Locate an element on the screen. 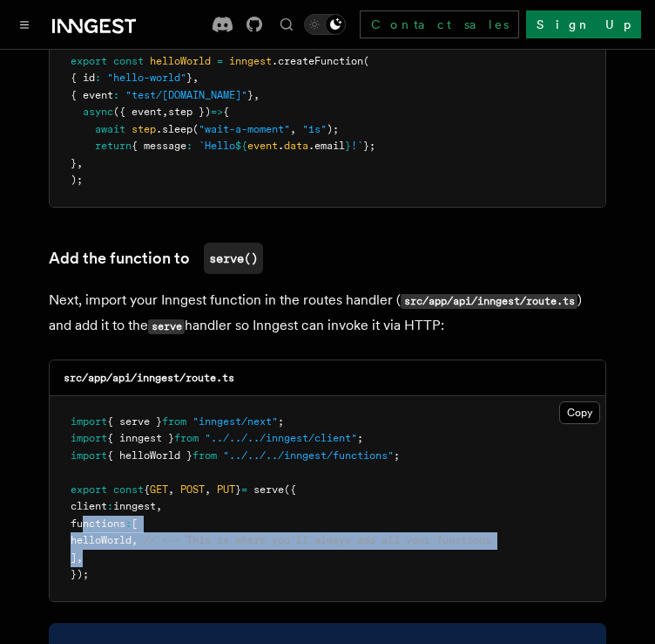  span: "hello-world" is located at coordinates (147, 78).